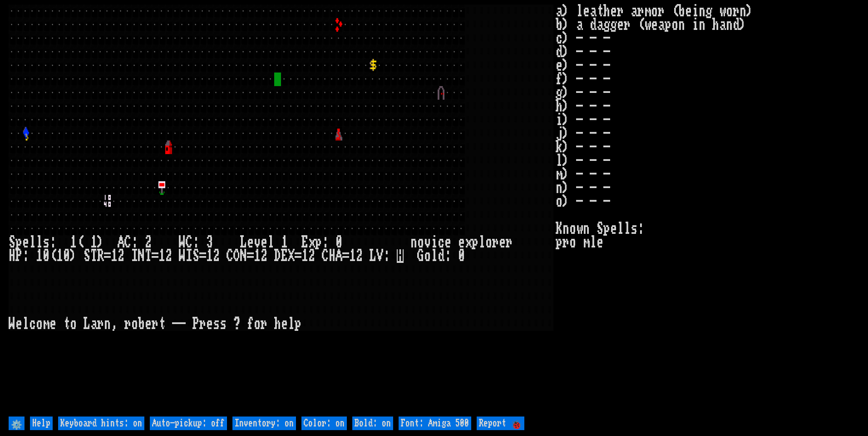 This screenshot has height=436, width=868. What do you see at coordinates (243, 242) in the screenshot?
I see `div: L` at bounding box center [243, 242].